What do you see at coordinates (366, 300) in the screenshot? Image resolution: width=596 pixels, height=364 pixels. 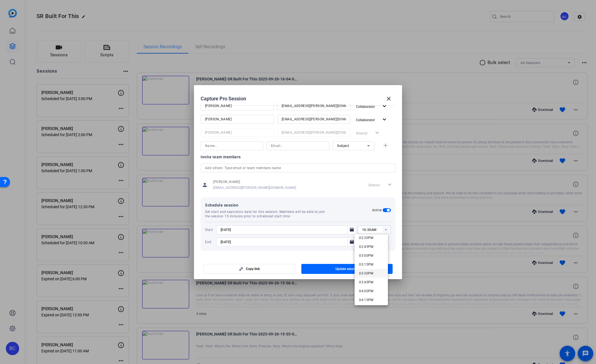 I see `span: 04:15PM` at bounding box center [366, 300].